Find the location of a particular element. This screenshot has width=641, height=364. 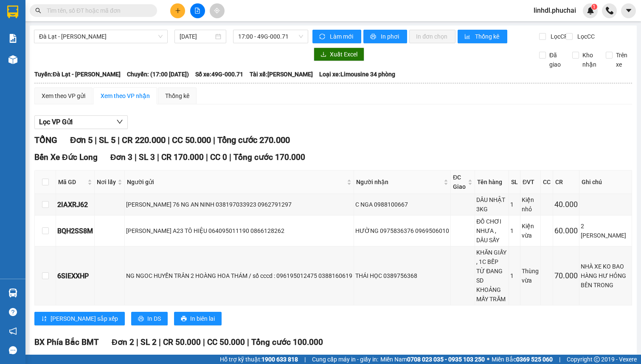

span: download is located at coordinates (323, 55).